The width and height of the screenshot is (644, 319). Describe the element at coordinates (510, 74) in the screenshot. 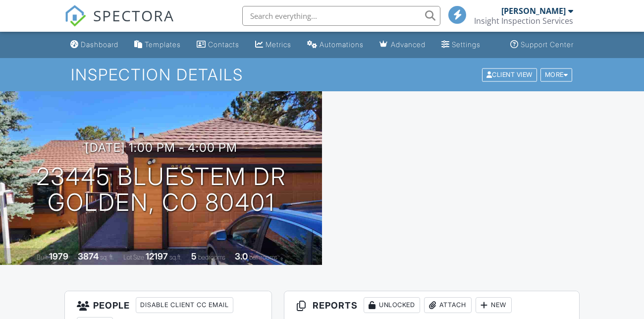

I see `a: Client View` at that location.